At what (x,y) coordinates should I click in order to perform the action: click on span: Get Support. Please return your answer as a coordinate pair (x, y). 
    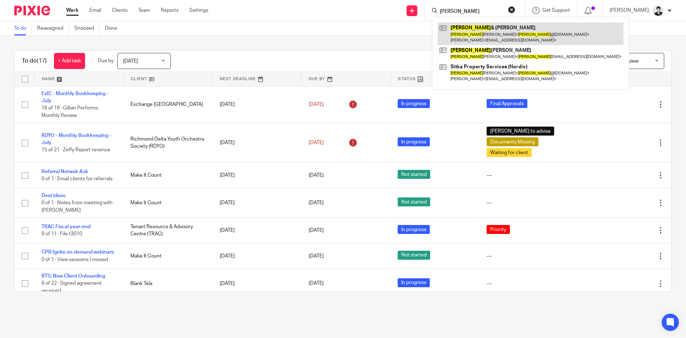
    Looking at the image, I should click on (556, 10).